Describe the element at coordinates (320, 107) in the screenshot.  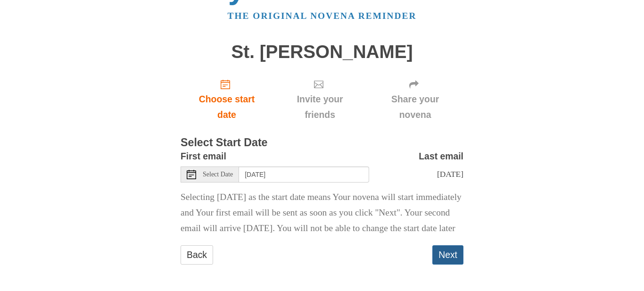
I see `span: Invite your friends` at that location.